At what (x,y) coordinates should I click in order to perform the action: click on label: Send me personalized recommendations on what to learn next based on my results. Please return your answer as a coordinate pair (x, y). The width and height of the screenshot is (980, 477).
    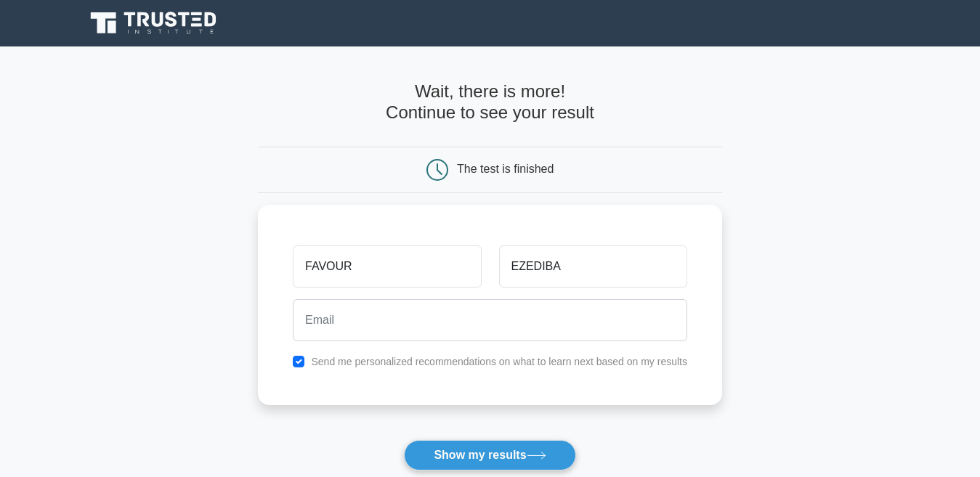
    Looking at the image, I should click on (499, 361).